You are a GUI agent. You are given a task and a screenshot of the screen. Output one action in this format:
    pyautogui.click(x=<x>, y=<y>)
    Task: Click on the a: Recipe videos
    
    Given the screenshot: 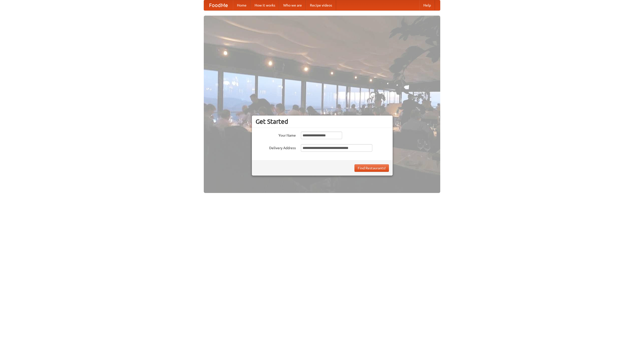 What is the action you would take?
    pyautogui.click(x=321, y=5)
    